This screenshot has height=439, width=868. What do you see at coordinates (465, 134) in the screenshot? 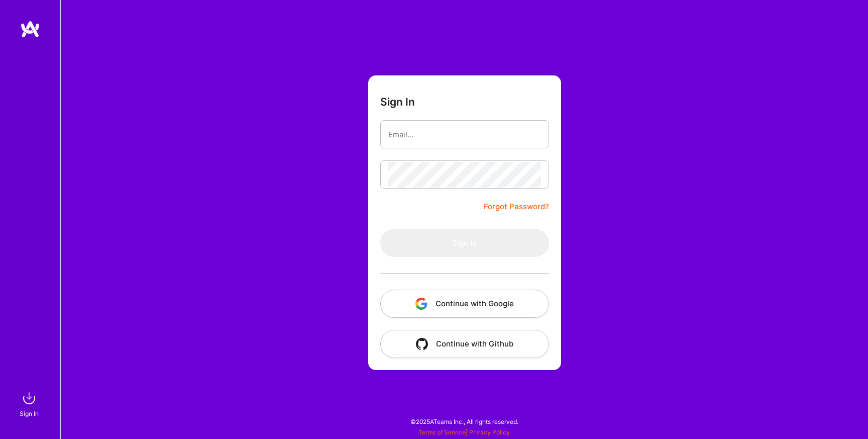
I see `input: Email...` at bounding box center [465, 134].